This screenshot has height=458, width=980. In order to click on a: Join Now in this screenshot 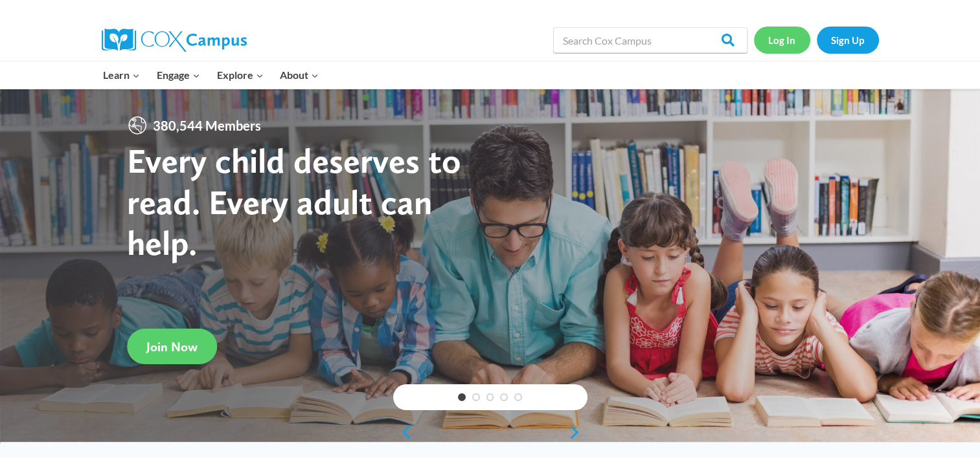, I will do `click(172, 347)`.